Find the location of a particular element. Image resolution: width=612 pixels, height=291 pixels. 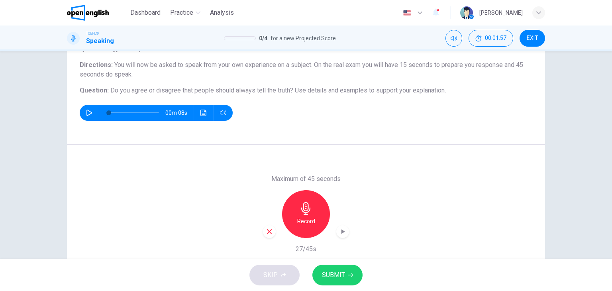

span: Dashboard is located at coordinates (145, 13).